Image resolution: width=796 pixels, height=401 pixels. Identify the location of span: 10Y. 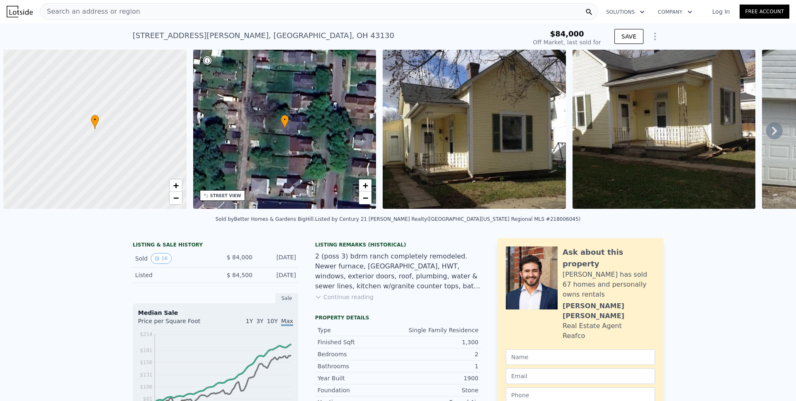
(272, 321).